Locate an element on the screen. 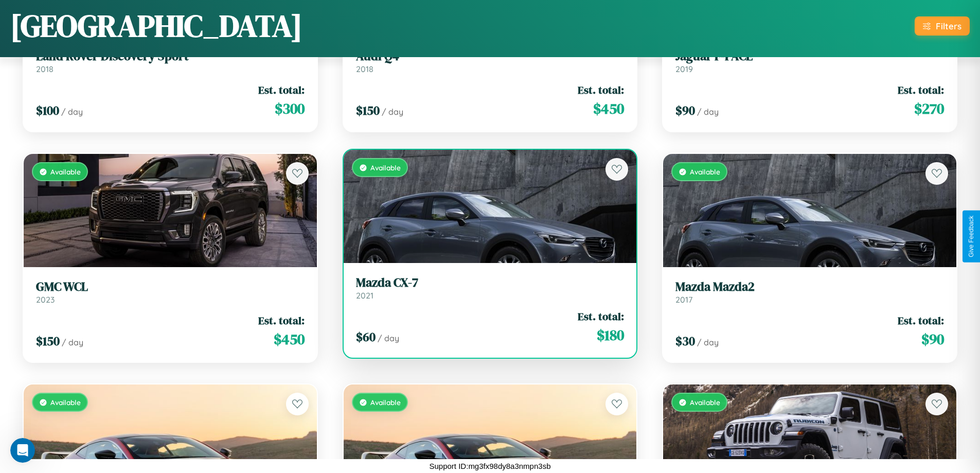 The width and height of the screenshot is (980, 473). button: Filters is located at coordinates (942, 26).